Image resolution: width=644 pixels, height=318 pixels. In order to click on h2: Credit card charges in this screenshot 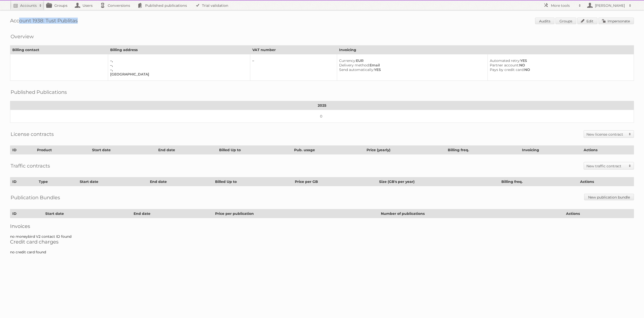, I will do `click(322, 242)`.